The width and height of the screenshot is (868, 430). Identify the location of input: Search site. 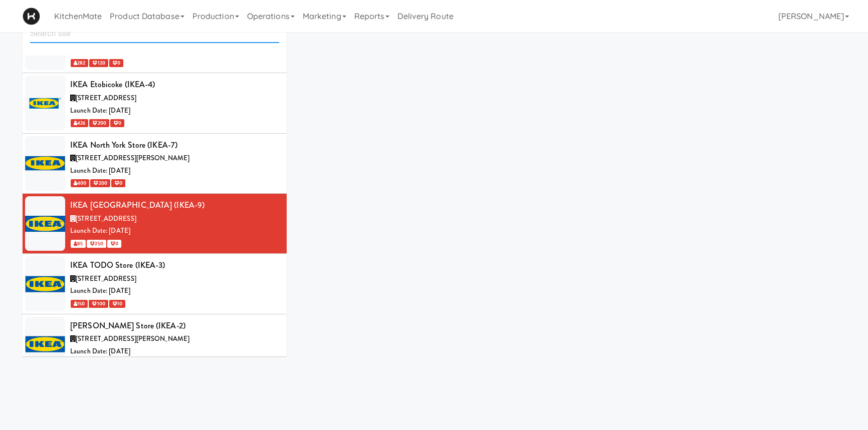
(155, 34).